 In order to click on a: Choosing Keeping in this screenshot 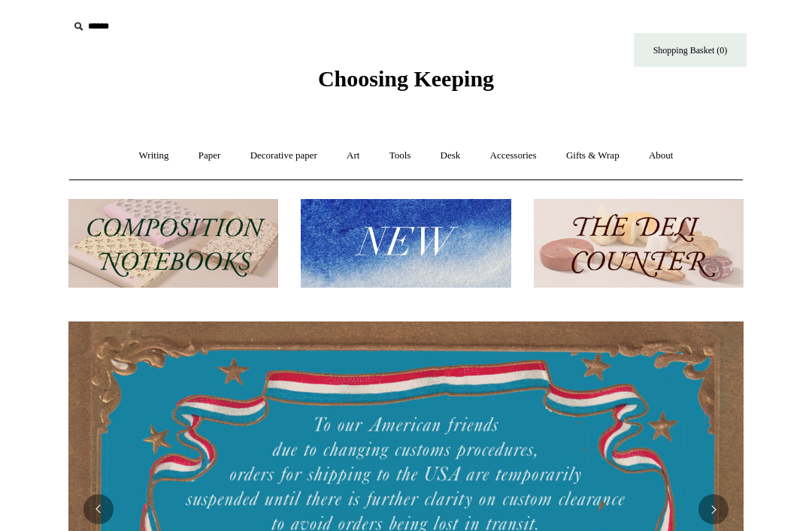, I will do `click(406, 84)`.